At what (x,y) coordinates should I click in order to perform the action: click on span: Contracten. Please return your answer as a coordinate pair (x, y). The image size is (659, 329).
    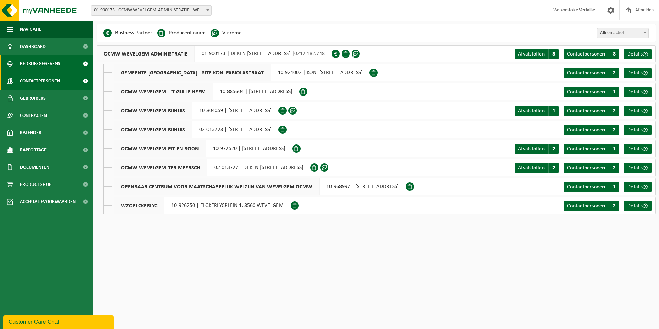
    Looking at the image, I should click on (33, 115).